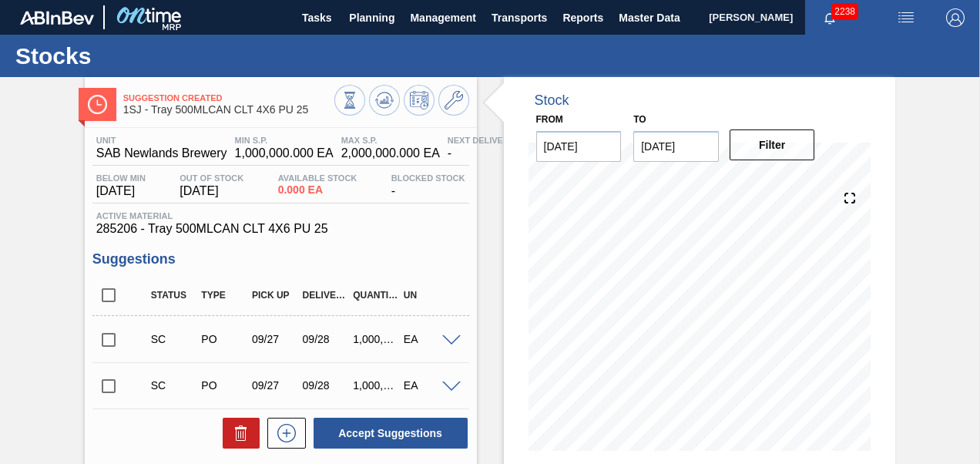 This screenshot has width=980, height=464. What do you see at coordinates (552, 100) in the screenshot?
I see `div: Stock` at bounding box center [552, 100].